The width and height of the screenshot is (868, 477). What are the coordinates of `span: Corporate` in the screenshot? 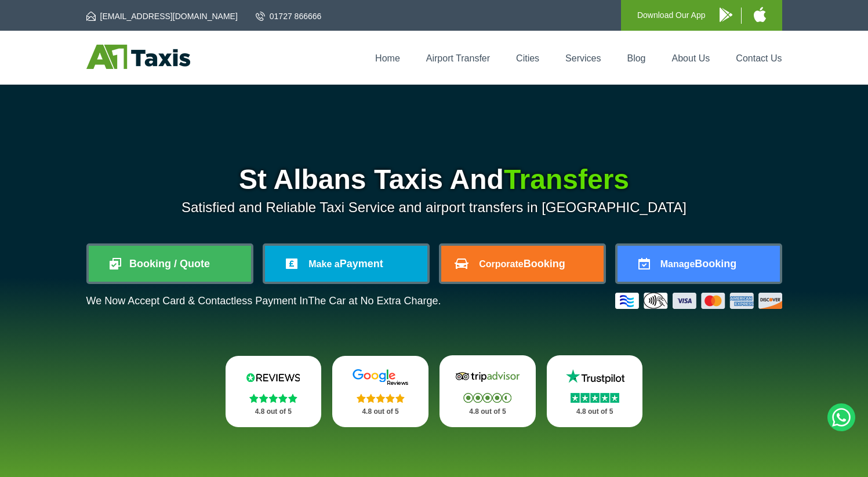 It's located at (501, 264).